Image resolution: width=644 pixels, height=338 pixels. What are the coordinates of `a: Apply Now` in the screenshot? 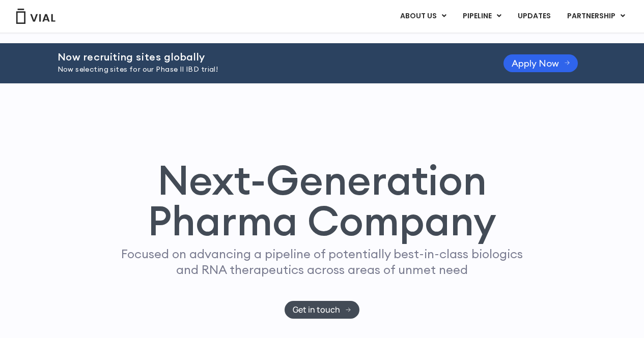 It's located at (541, 63).